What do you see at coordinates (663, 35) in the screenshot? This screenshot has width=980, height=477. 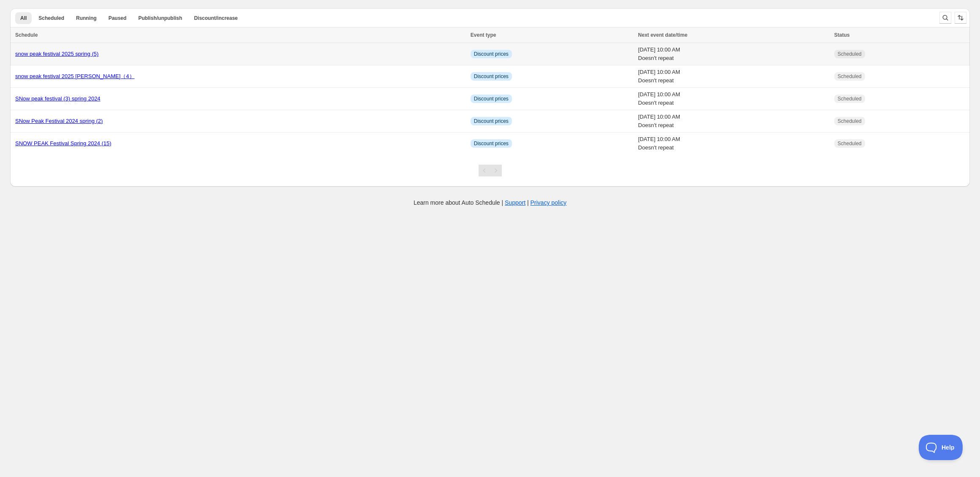 I see `span: Next event date/time` at bounding box center [663, 35].